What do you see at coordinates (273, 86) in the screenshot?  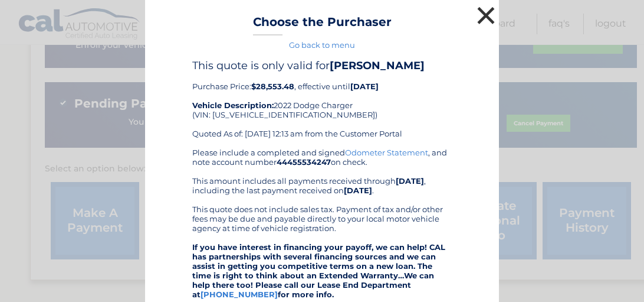 I see `b: $28,553.48` at bounding box center [273, 86].